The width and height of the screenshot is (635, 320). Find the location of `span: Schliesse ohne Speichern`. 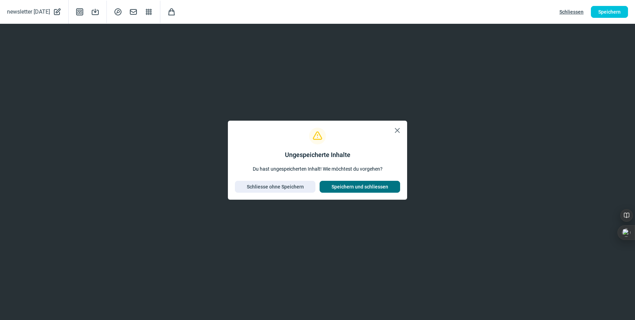

span: Schliesse ohne Speichern is located at coordinates (275, 187).